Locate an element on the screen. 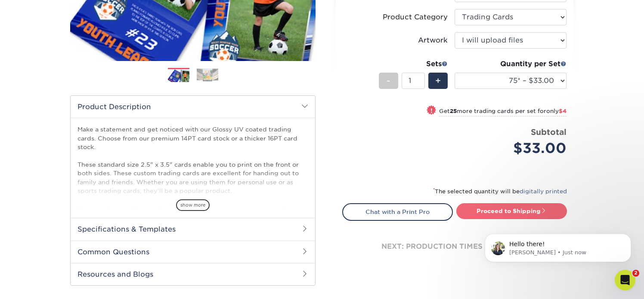 Image resolution: width=644 pixels, height=299 pixels. div: next: production times & shipping is located at coordinates (455, 246).